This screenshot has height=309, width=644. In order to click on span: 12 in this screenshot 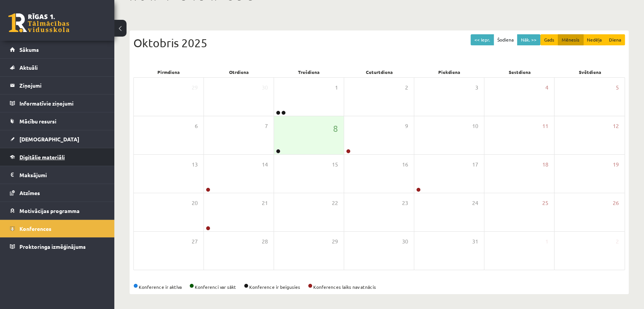, I will do `click(616, 126)`.